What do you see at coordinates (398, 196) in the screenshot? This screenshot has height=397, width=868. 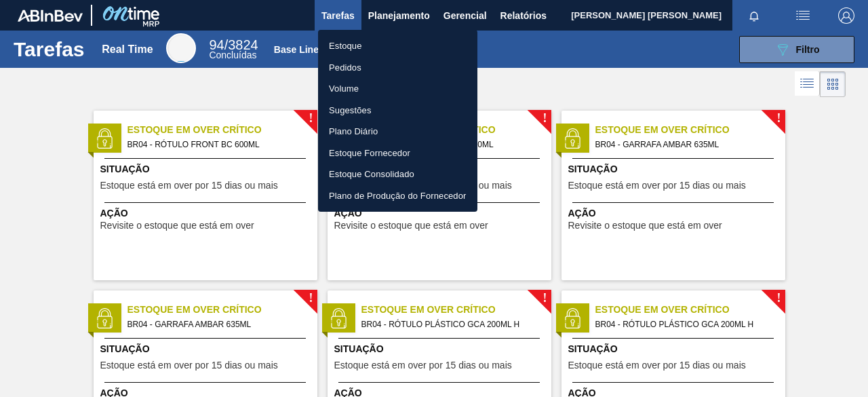 I see `a: Plano de Produção do Fornecedor` at bounding box center [398, 196].